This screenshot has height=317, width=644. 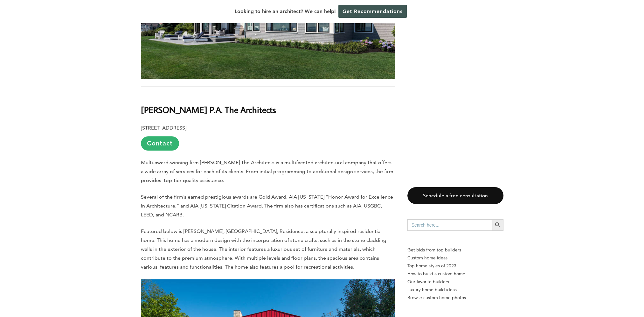 What do you see at coordinates (455, 282) in the screenshot?
I see `a: Our favorite builders` at bounding box center [455, 282].